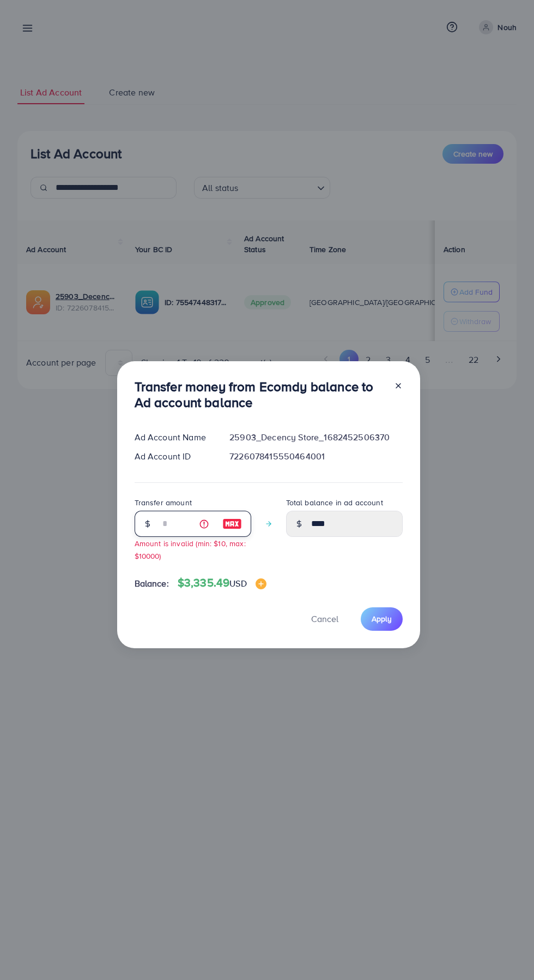 This screenshot has width=534, height=980. I want to click on button: Cancel, so click(326, 619).